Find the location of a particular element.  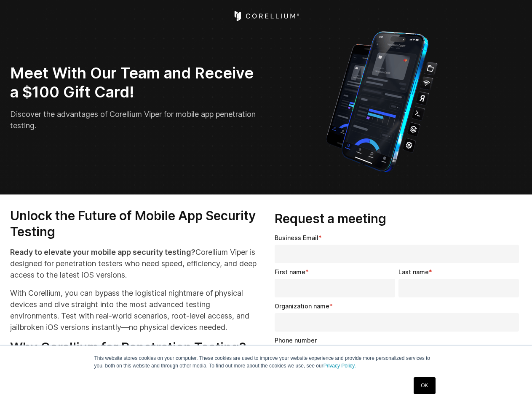

a: Corellium Home is located at coordinates (266, 16).